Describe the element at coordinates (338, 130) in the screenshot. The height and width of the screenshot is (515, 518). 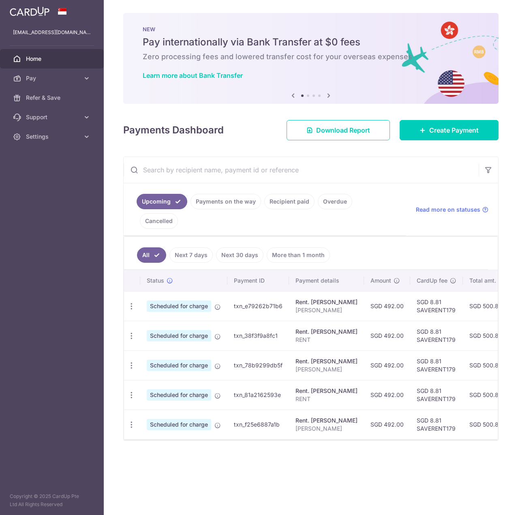
I see `a: Download Report` at that location.